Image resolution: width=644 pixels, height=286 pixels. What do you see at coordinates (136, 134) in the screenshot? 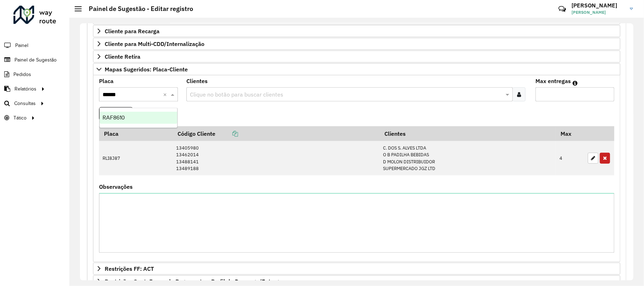
I see `th: Placa` at bounding box center [136, 134].